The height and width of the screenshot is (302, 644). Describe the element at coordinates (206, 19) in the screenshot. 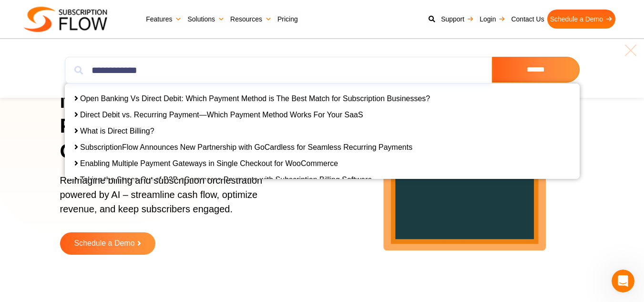

I see `a: Solutions` at that location.